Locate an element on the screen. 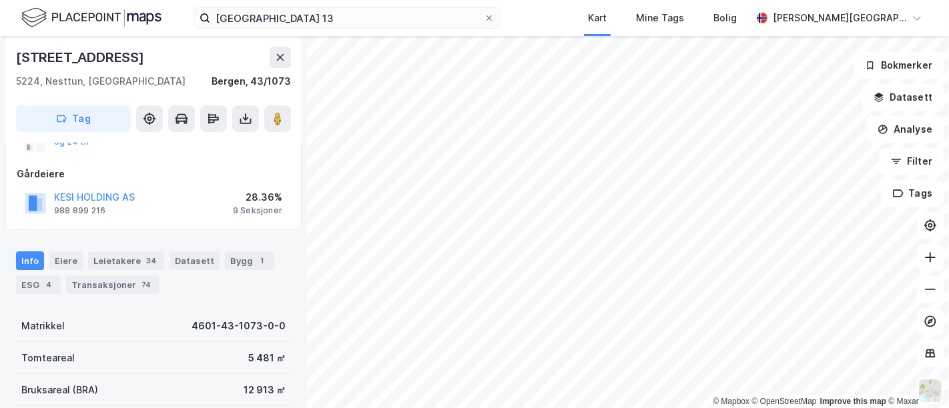 The width and height of the screenshot is (949, 408). div: 4 is located at coordinates (49, 285).